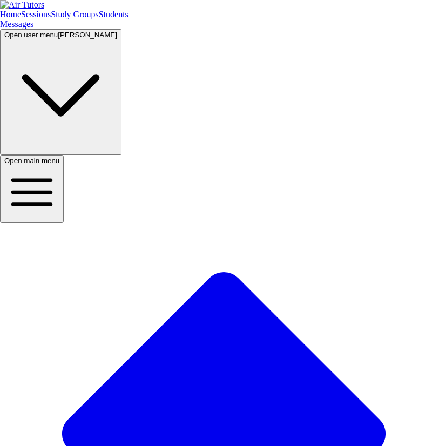  What do you see at coordinates (31, 35) in the screenshot?
I see `span: Open user menu` at bounding box center [31, 35].